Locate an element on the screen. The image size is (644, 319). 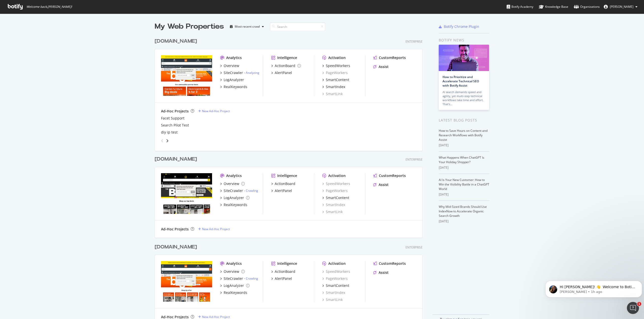
a: SiteCrawler- Analyzing is located at coordinates (240, 73).